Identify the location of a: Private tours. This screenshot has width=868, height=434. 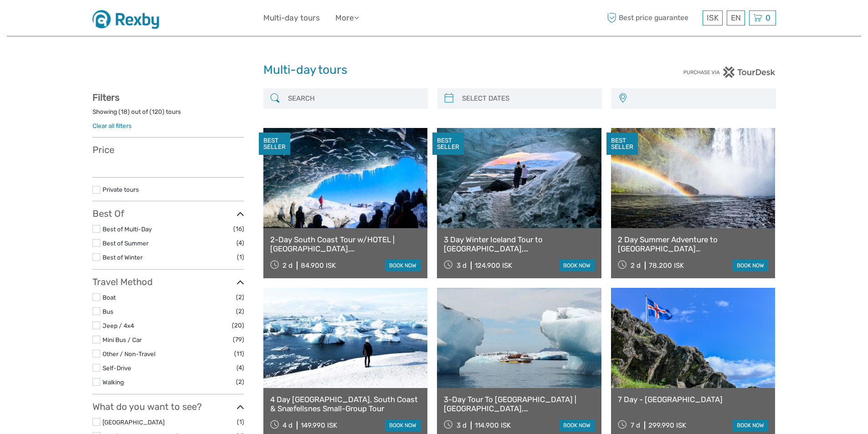
(121, 189).